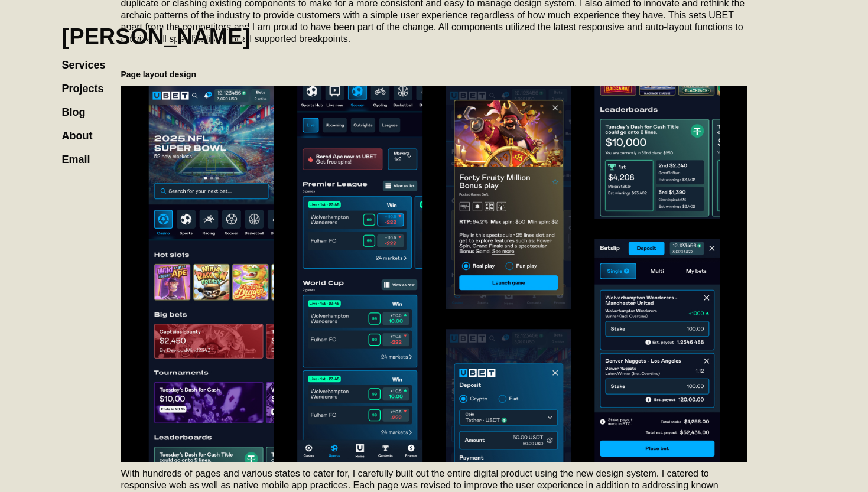 This screenshot has height=492, width=868. Describe the element at coordinates (434, 74) in the screenshot. I see `h5: Page layout design` at that location.